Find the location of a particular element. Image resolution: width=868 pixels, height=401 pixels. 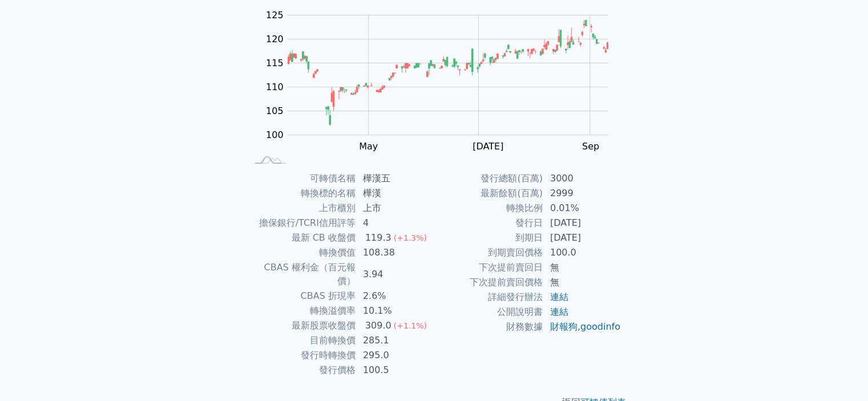

td: 100.5 is located at coordinates (395, 370).